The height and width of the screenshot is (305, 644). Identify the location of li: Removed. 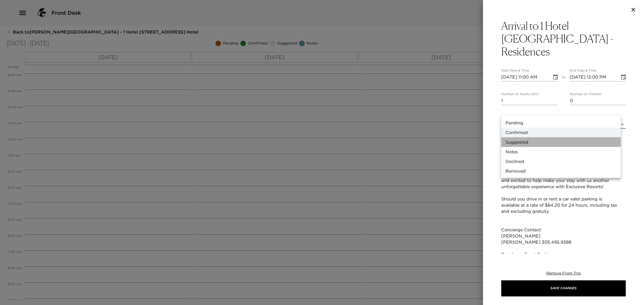
(561, 171).